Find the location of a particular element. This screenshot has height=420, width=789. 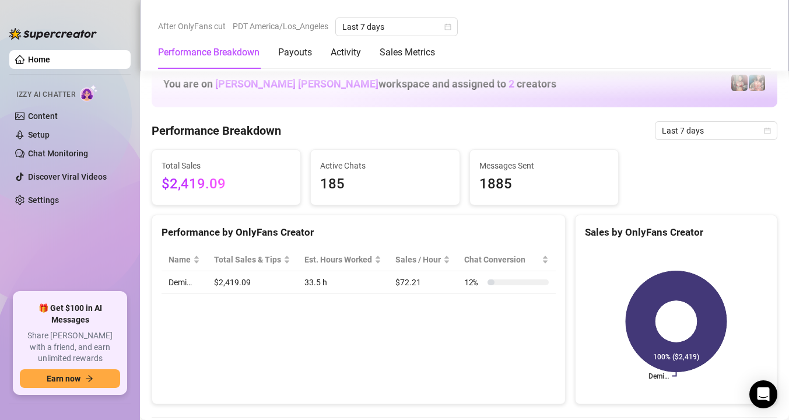

div: Activity is located at coordinates (346, 52).